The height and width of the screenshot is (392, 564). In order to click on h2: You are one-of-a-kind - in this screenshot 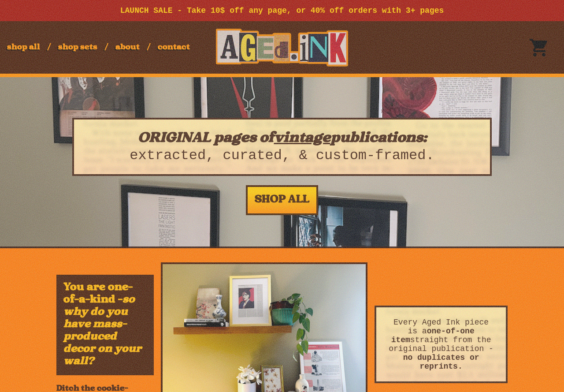, I will do `click(105, 325)`.